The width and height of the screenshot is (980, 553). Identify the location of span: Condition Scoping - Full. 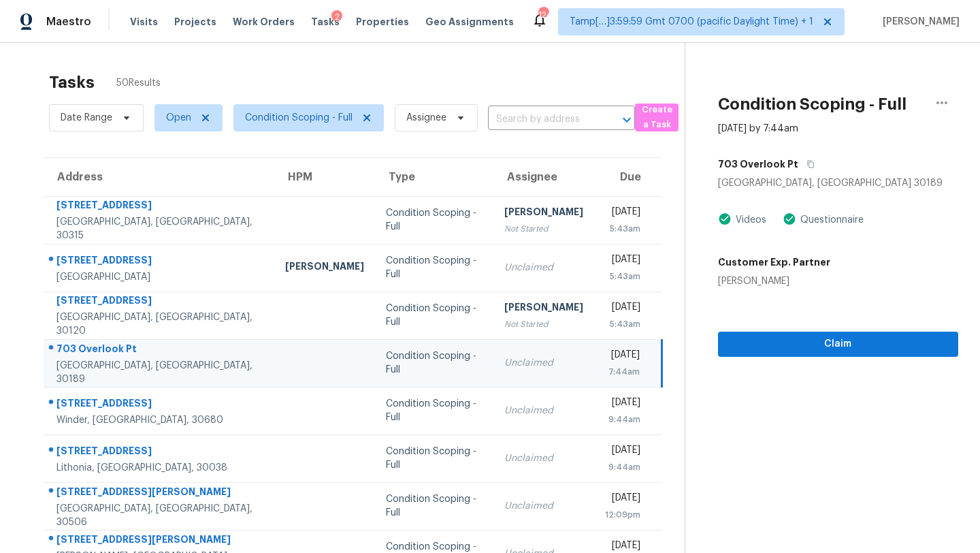
(299, 118).